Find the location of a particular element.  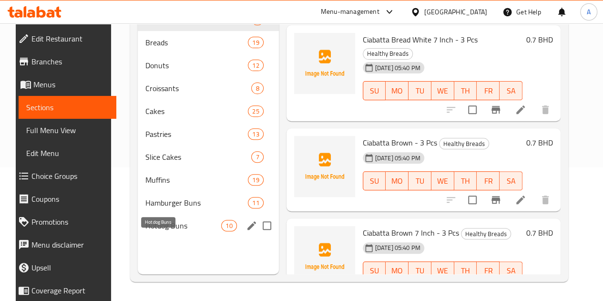

a: Edit menu item is located at coordinates (520, 110).